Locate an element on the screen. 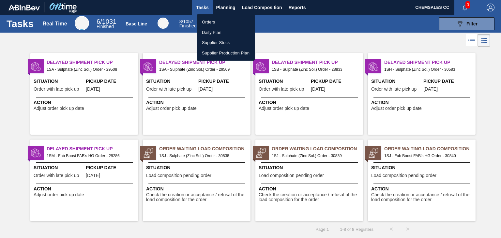 The height and width of the screenshot is (238, 501). a: Supplier Stock is located at coordinates (226, 43).